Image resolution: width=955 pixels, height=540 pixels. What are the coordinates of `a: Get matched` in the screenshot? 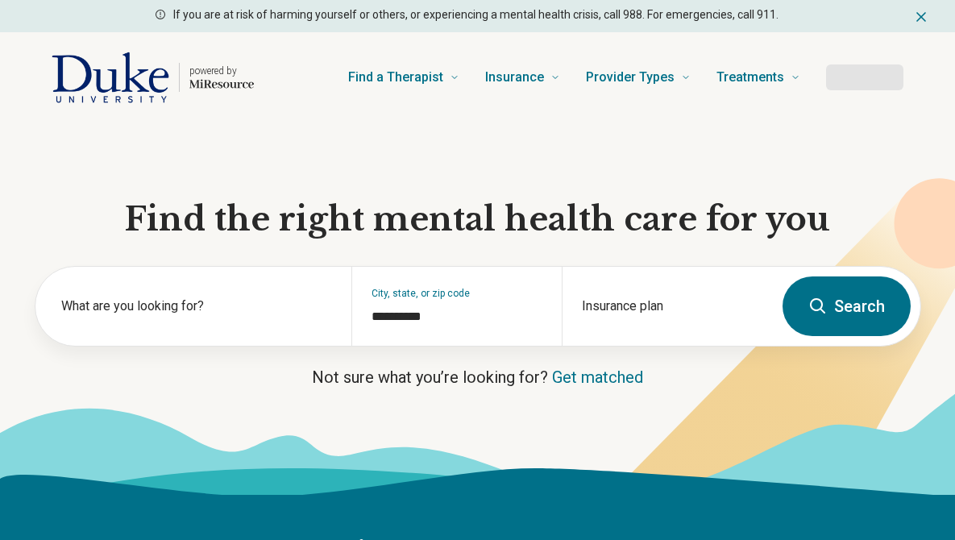 It's located at (597, 377).